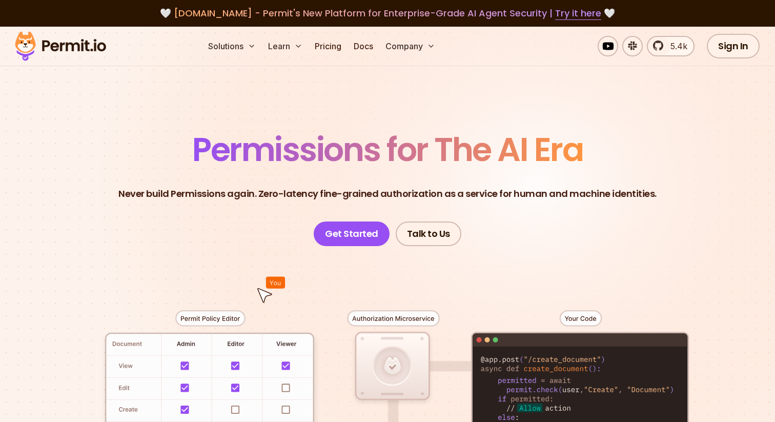  I want to click on a: Get Started, so click(352, 234).